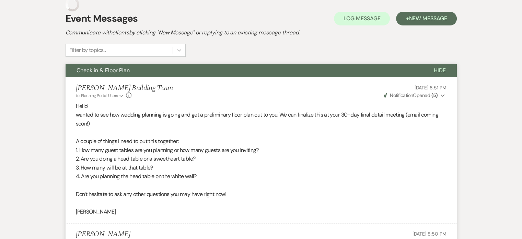 The height and width of the screenshot is (239, 522). I want to click on span: Log Message, so click(362, 18).